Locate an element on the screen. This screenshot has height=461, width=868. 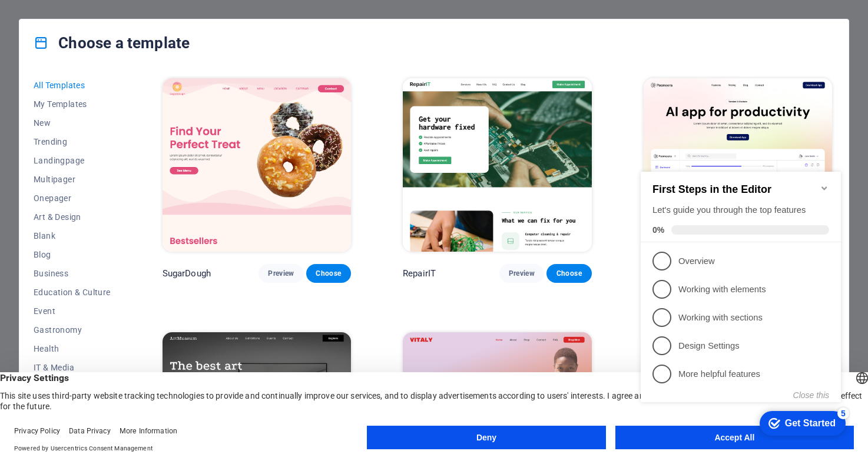
div: Get Started 5 items remaining, 0% complete is located at coordinates (167, 267).